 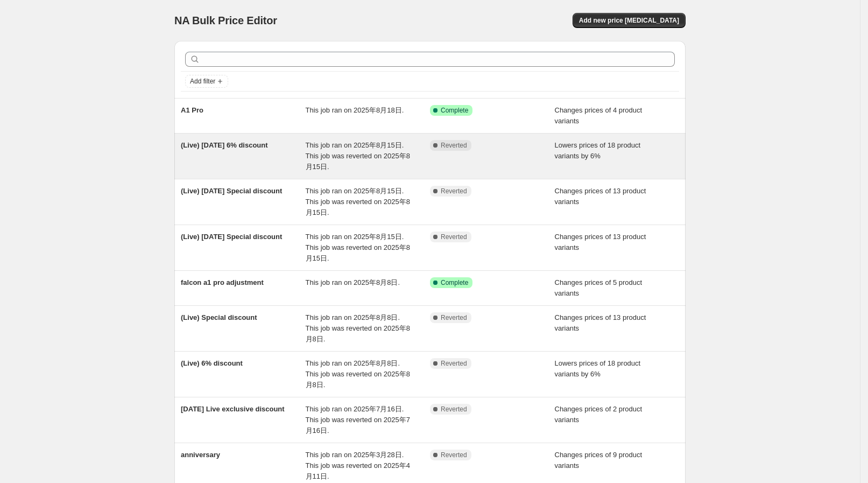 What do you see at coordinates (222, 282) in the screenshot?
I see `span: falcon a1 pro adjustment` at bounding box center [222, 282].